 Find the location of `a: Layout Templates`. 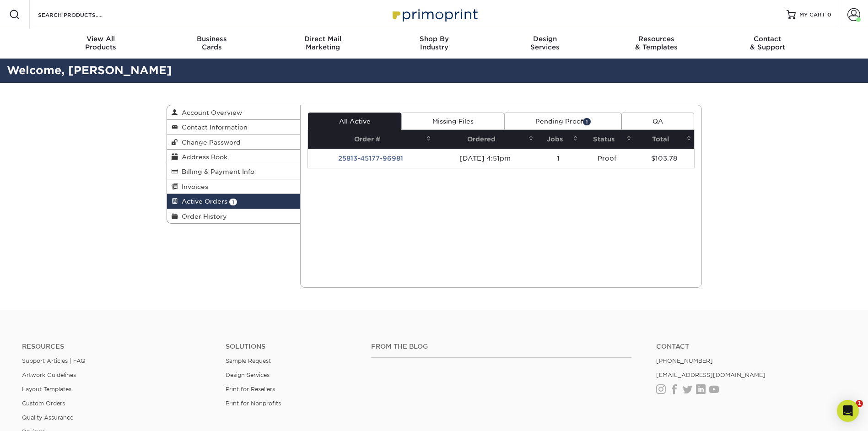

a: Layout Templates is located at coordinates (46, 388).